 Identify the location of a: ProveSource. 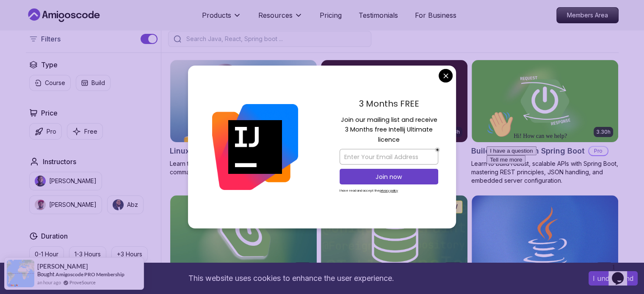
(82, 282).